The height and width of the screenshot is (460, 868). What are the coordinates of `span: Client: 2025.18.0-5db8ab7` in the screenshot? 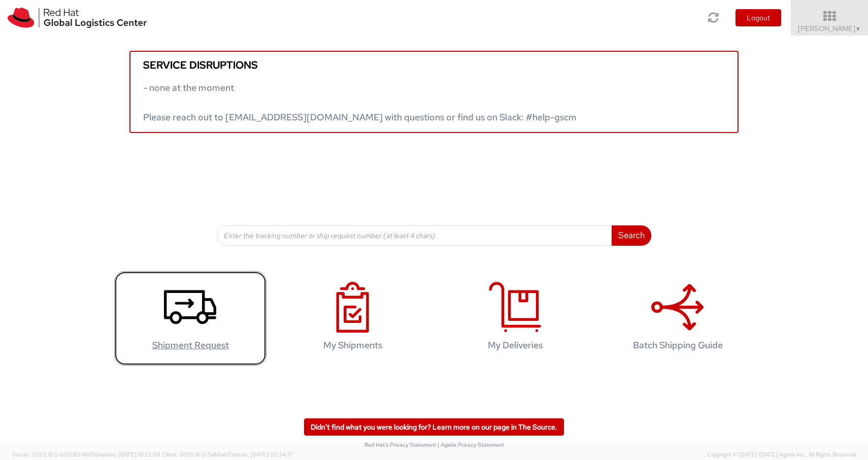 It's located at (227, 454).